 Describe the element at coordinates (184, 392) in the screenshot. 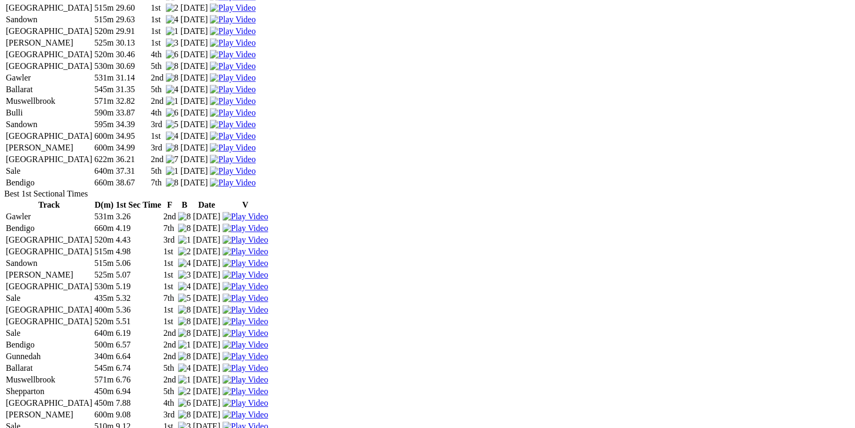

I see `img: 2` at that location.